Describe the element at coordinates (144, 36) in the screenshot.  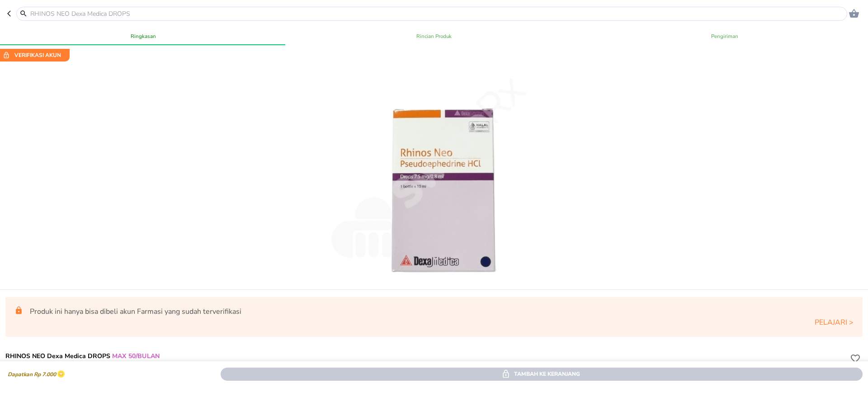
I see `span: Ringkasan` at that location.